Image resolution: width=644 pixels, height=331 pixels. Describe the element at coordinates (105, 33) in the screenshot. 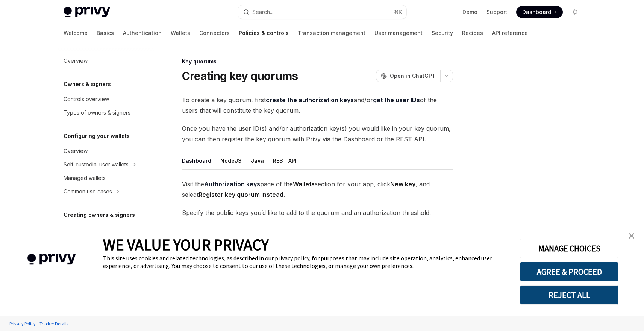

I see `a: Basics` at that location.